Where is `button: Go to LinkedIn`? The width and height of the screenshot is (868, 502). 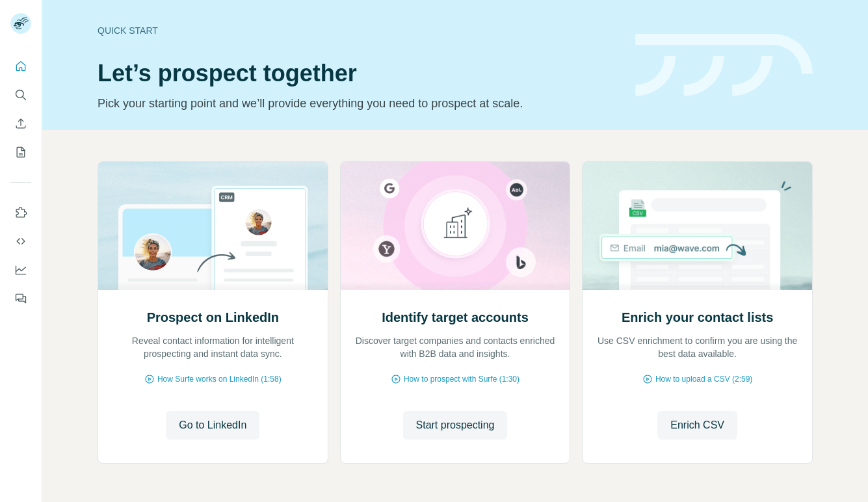 button: Go to LinkedIn is located at coordinates (213, 426).